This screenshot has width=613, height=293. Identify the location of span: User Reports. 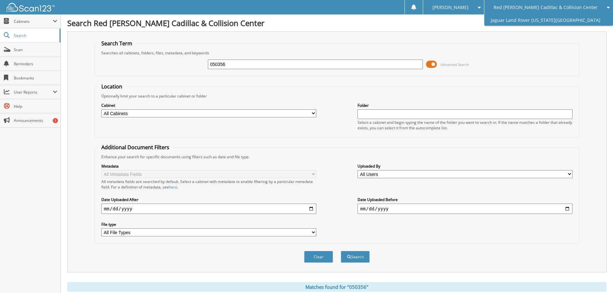
(33, 92).